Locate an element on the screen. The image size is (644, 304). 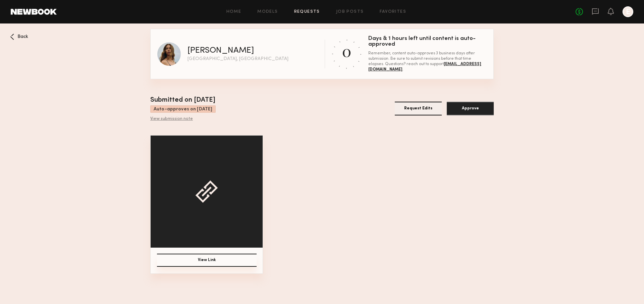
button: Approve is located at coordinates (470, 108).